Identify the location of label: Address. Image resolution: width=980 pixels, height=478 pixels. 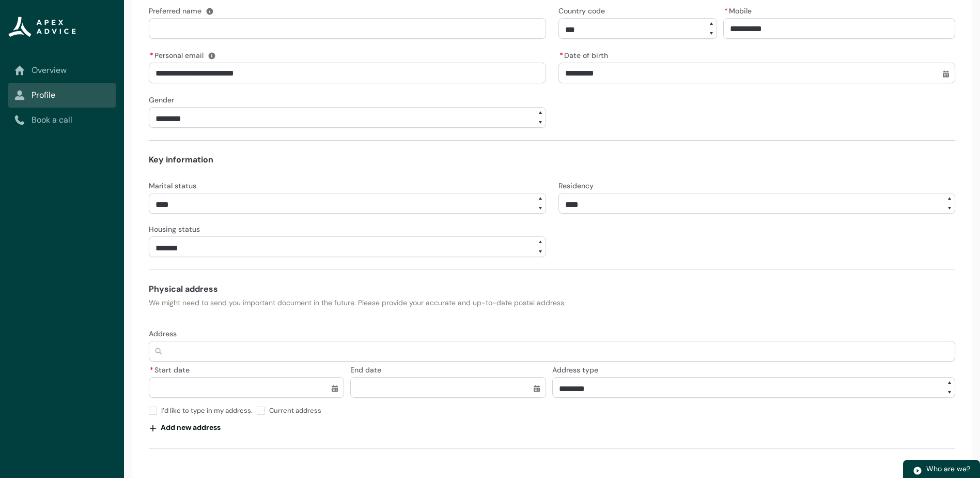
(165, 332).